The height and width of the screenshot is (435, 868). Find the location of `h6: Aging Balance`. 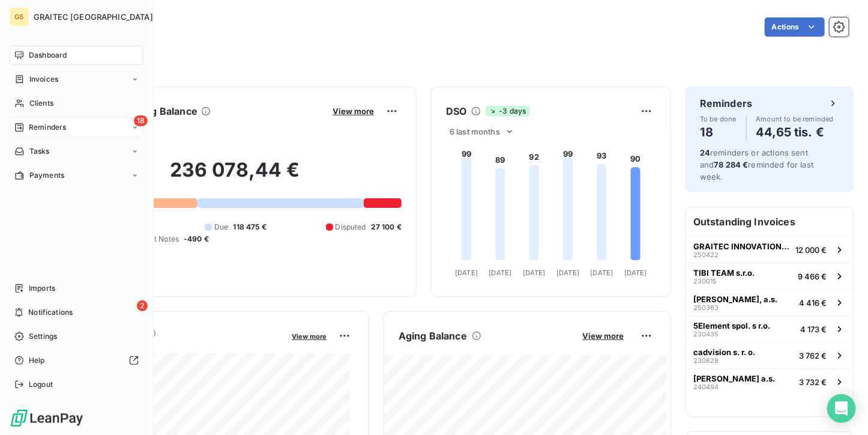

h6: Aging Balance is located at coordinates (433, 336).